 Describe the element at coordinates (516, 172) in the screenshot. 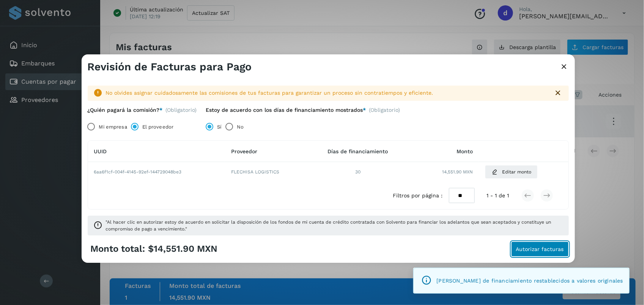

I see `span: Editar monto` at that location.